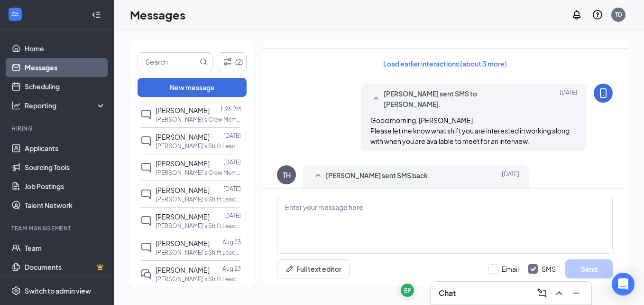 This screenshot has height=305, width=644. I want to click on button: Full text editorPen, so click(313, 269).